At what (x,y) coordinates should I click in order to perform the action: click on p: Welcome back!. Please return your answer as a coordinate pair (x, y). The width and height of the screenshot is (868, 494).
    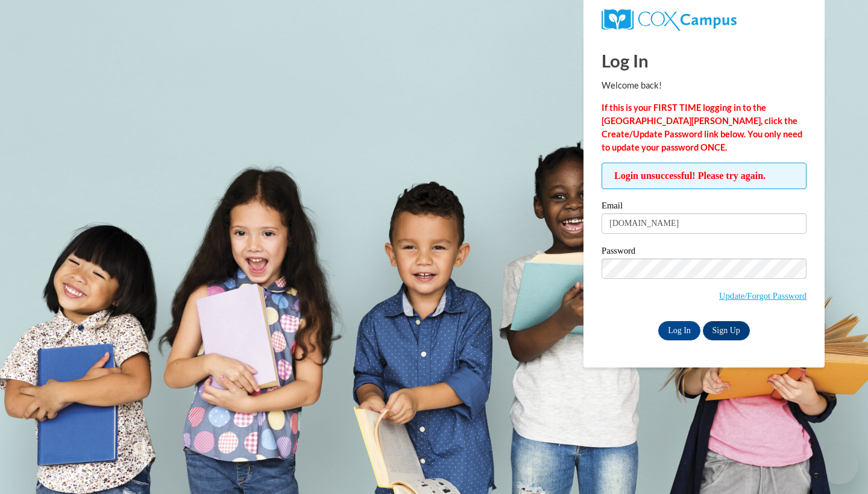
    Looking at the image, I should click on (704, 86).